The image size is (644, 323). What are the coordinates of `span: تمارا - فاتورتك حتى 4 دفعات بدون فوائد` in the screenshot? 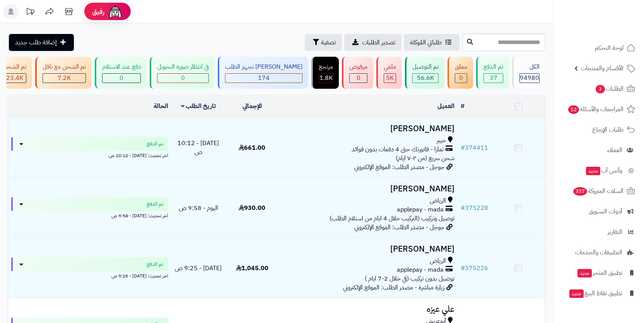 It's located at (398, 149).